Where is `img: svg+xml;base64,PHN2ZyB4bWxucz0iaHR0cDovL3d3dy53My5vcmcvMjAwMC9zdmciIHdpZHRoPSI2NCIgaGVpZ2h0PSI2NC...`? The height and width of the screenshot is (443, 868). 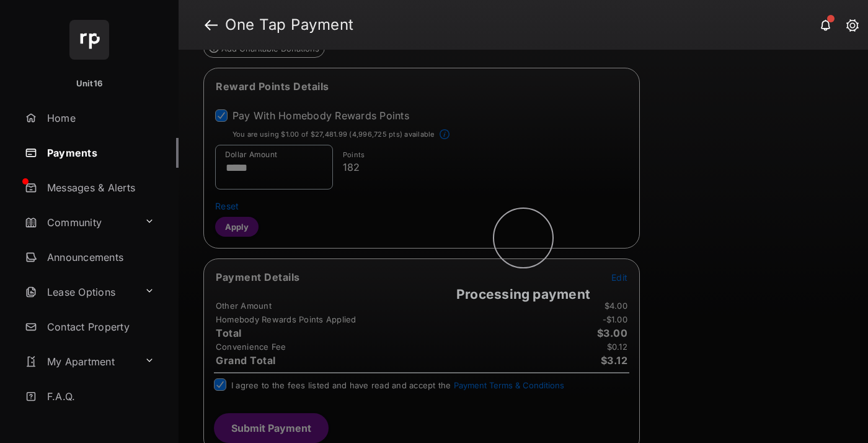
img: svg+xml;base64,PHN2ZyB4bWxucz0iaHR0cDovL3d3dy53My5vcmcvMjAwMC9zdmciIHdpZHRoPSI2NCIgaGVpZ2h0PSI2NC... is located at coordinates (89, 40).